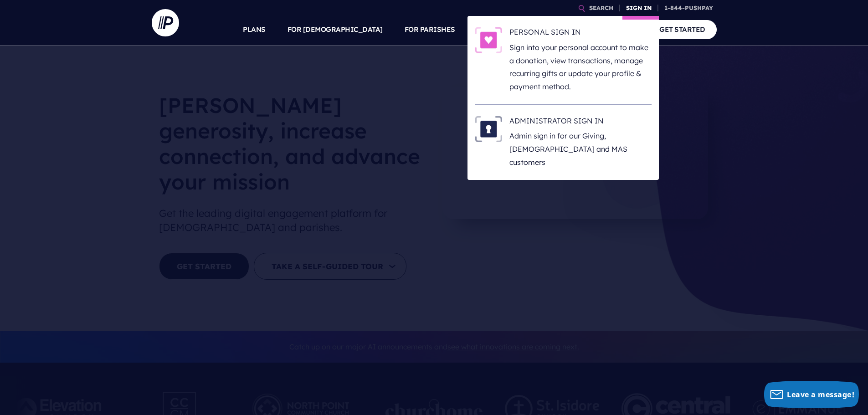 This screenshot has height=415, width=868. I want to click on a: EXPLORE, so click(555, 30).